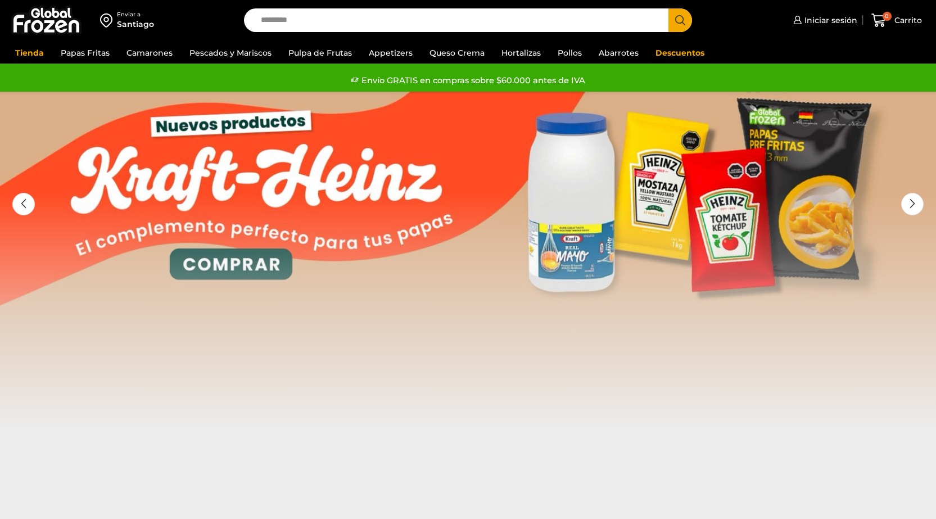 This screenshot has height=519, width=936. I want to click on a: Descuentos, so click(680, 53).